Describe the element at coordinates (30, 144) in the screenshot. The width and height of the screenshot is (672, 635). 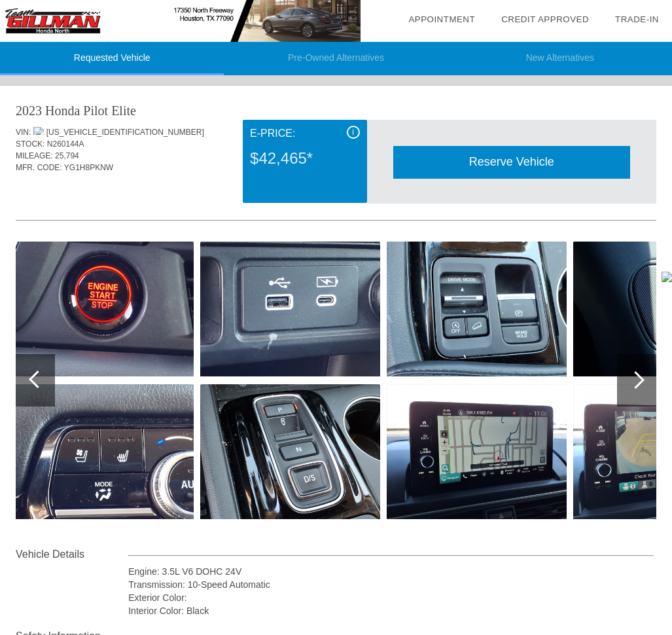
I see `span: STOCK:` at that location.